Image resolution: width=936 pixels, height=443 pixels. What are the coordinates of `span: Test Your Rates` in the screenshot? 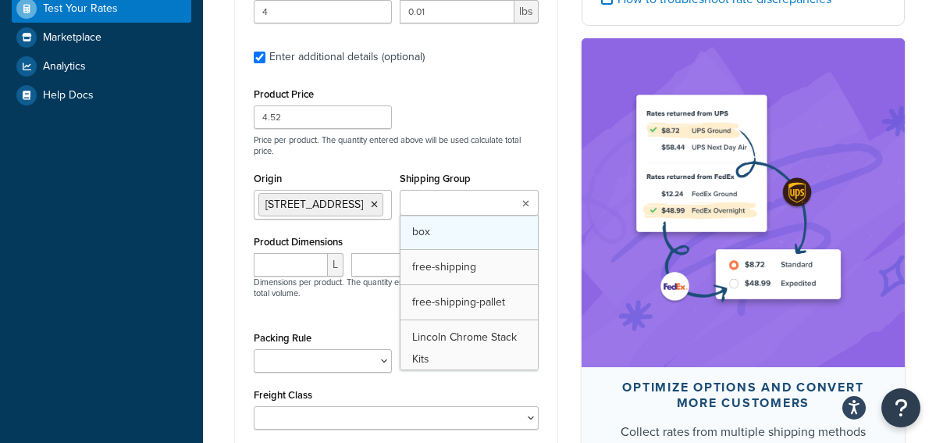 It's located at (80, 9).